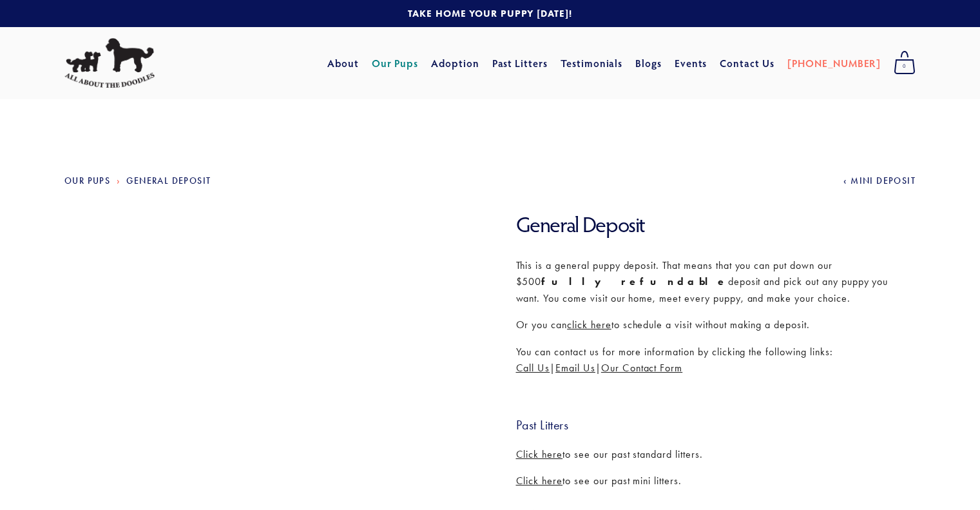 This screenshot has height=510, width=980. I want to click on span: Mini Deposit, so click(883, 180).